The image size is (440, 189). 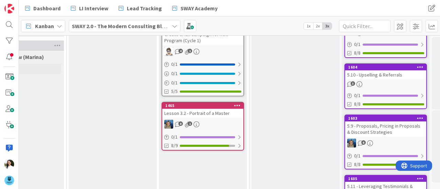 What do you see at coordinates (203, 110) in the screenshot?
I see `div: 1465Lesson 3.2 - Portrait of a Master` at bounding box center [203, 110].